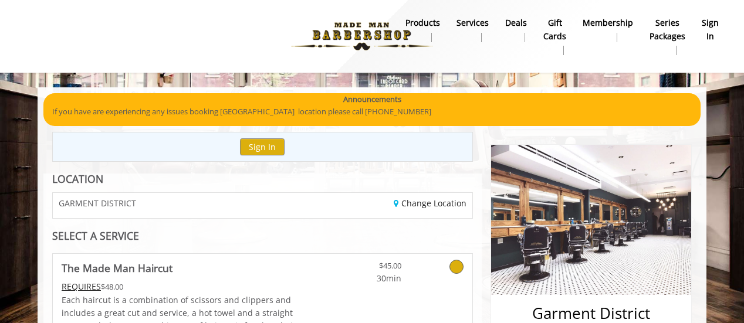 The height and width of the screenshot is (323, 744). Describe the element at coordinates (81, 286) in the screenshot. I see `span: This service needs some Advance to be paid before we block your appointment` at that location.